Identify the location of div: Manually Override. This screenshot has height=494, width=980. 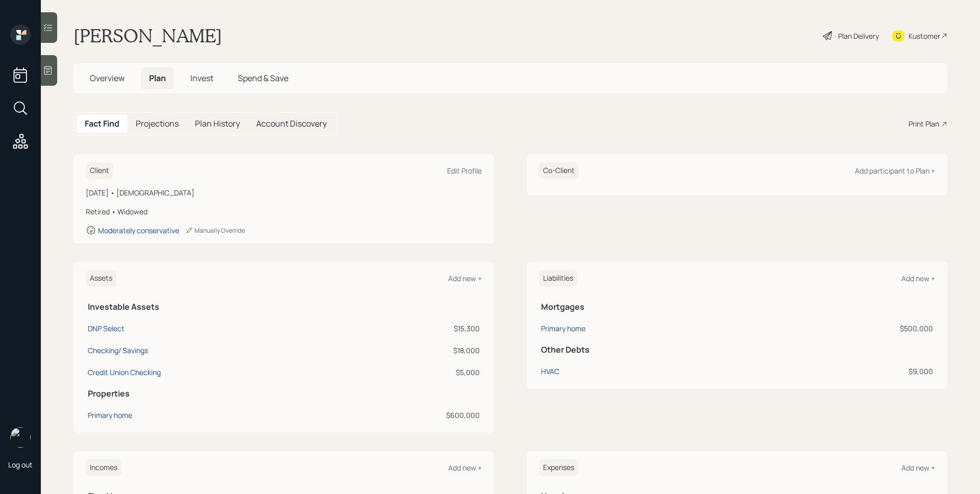
(215, 230).